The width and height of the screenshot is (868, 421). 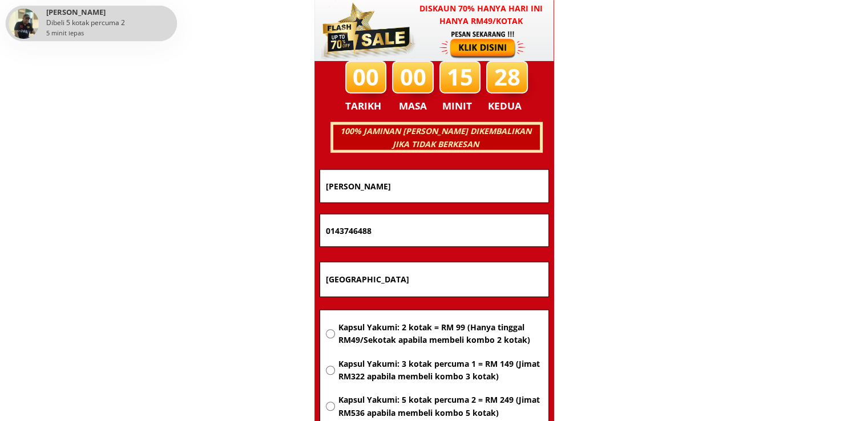 I want to click on h3: KEDUA, so click(x=506, y=106).